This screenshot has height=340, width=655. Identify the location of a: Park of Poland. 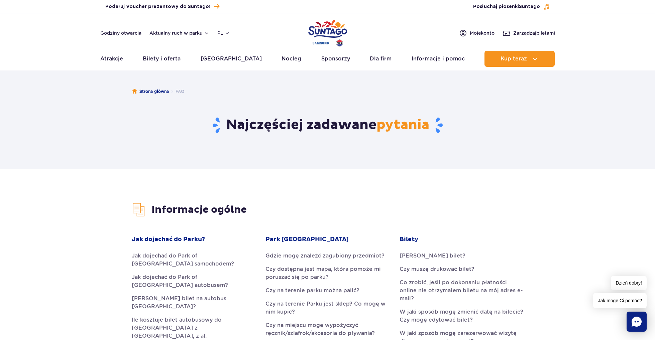
(328, 32).